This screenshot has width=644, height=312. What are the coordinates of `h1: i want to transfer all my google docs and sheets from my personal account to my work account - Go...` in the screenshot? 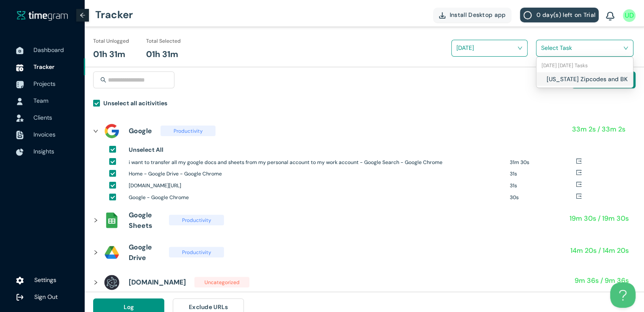 It's located at (316, 162).